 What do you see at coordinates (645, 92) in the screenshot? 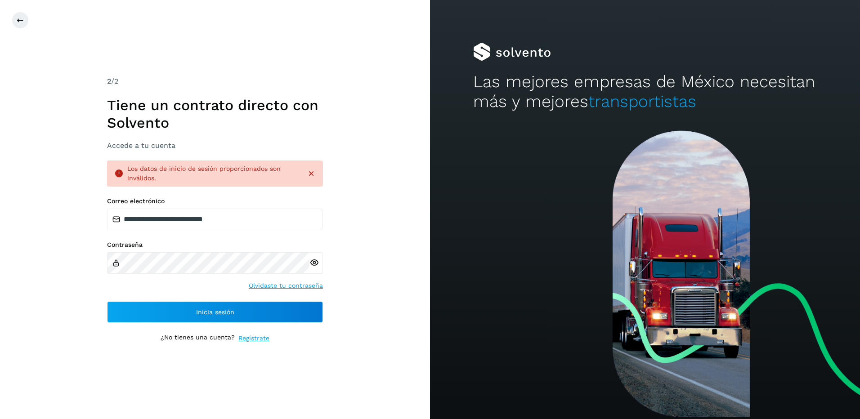
I see `h2: Las mejores empresas de México necesitan más y mejores` at bounding box center [645, 92].